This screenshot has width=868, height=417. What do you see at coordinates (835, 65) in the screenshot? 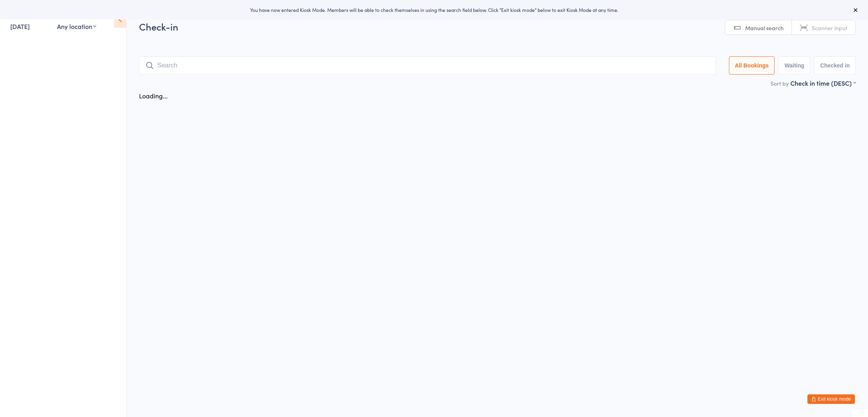
I see `button: Checked in` at bounding box center [835, 65].